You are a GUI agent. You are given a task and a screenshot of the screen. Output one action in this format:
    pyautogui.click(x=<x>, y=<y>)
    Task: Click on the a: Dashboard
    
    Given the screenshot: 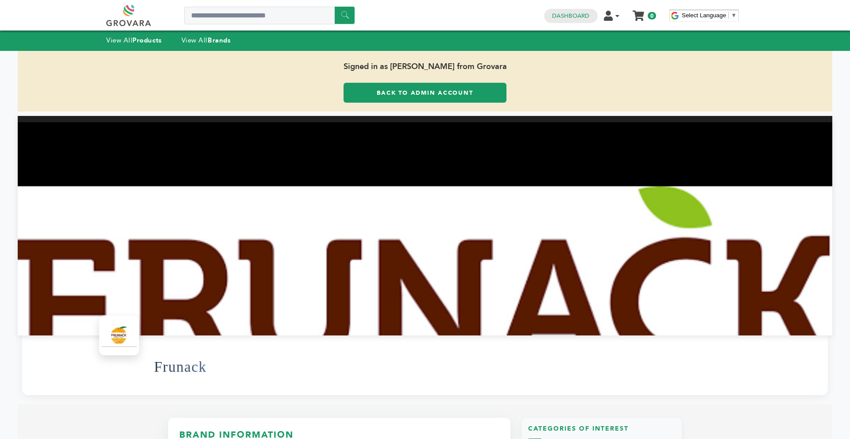 What is the action you would take?
    pyautogui.click(x=571, y=16)
    